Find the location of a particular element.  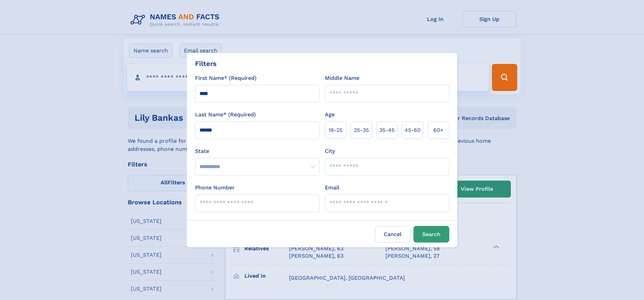

span: 18‑25 is located at coordinates (335, 130).